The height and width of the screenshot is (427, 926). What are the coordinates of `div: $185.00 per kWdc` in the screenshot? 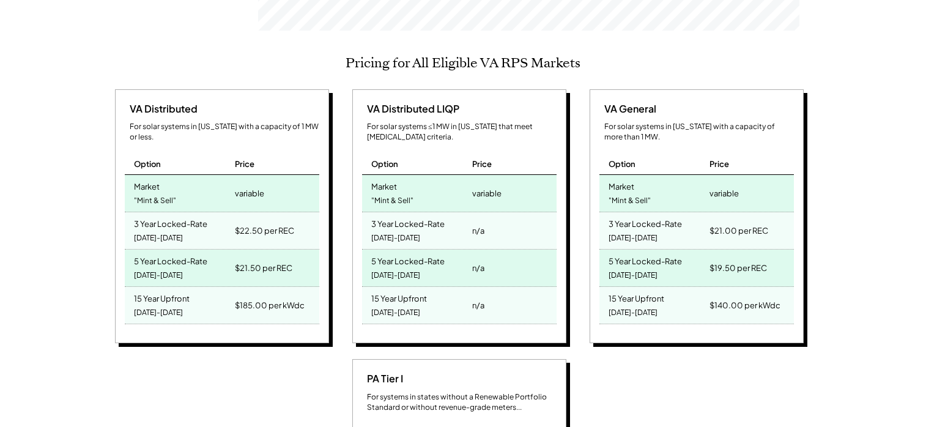 It's located at (270, 305).